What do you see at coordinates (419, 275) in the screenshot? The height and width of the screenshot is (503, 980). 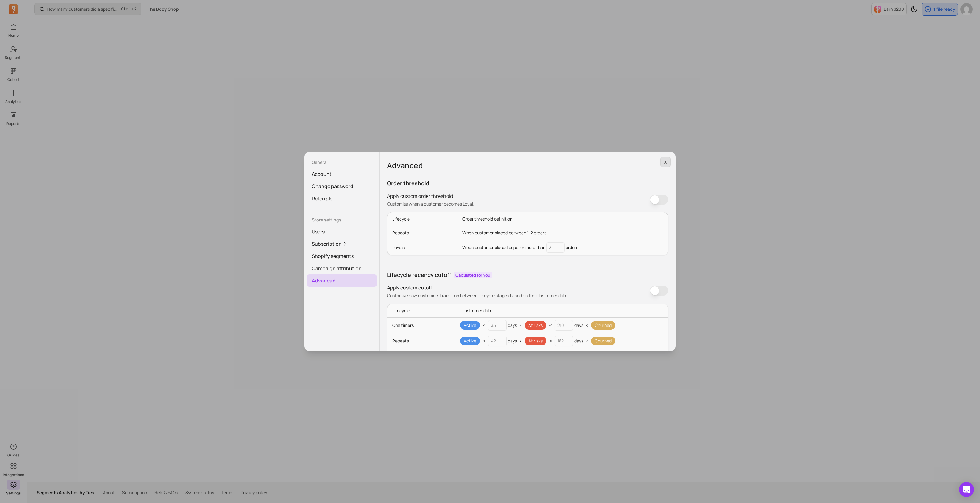 I see `p: Lifecycle recency cutoff` at bounding box center [419, 275].